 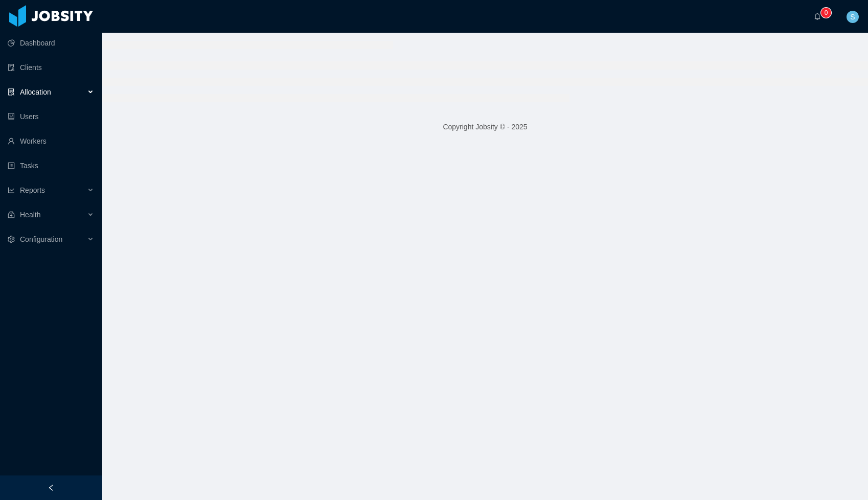 What do you see at coordinates (817, 17) in the screenshot?
I see `i: icon: bell` at bounding box center [817, 17].